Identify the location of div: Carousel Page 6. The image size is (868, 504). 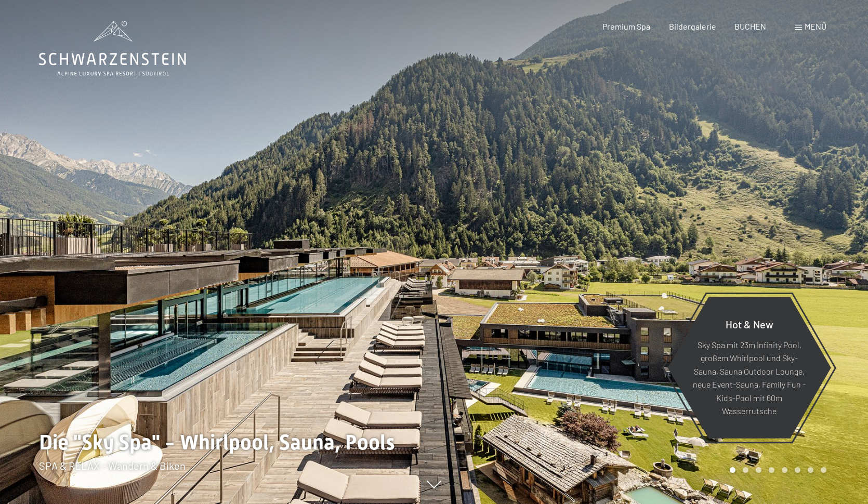
(797, 470).